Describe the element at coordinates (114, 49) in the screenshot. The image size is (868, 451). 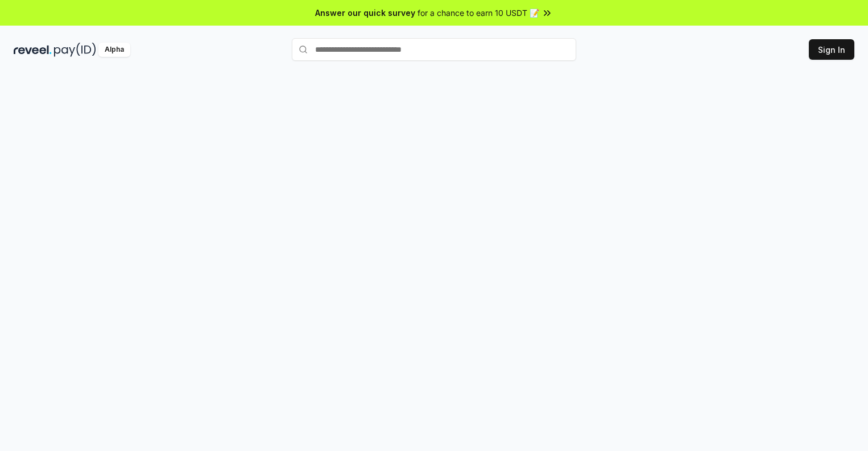
I see `div: Alpha` at that location.